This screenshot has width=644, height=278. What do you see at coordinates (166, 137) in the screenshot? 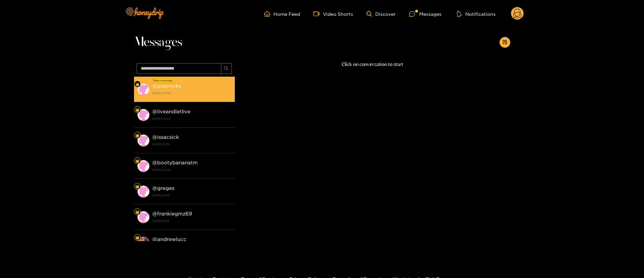
I see `strong: @ issacsick` at bounding box center [166, 137].